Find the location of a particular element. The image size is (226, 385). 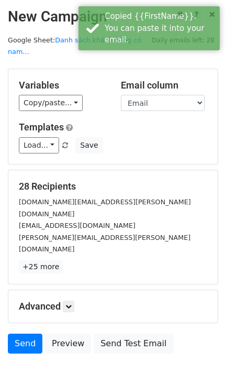

h5: 28 Recipients is located at coordinates (113, 186).